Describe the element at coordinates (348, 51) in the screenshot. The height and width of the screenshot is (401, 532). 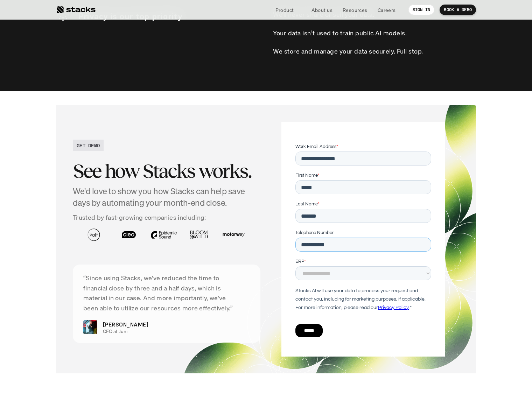
I see `p: We store and manage your data securely. Full stop.` at that location.